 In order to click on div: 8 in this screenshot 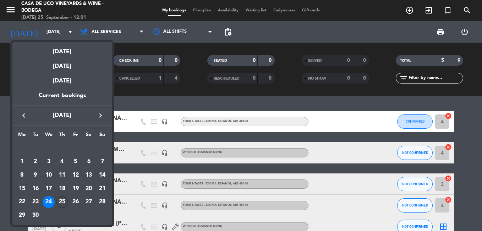, I will do `click(22, 175)`.